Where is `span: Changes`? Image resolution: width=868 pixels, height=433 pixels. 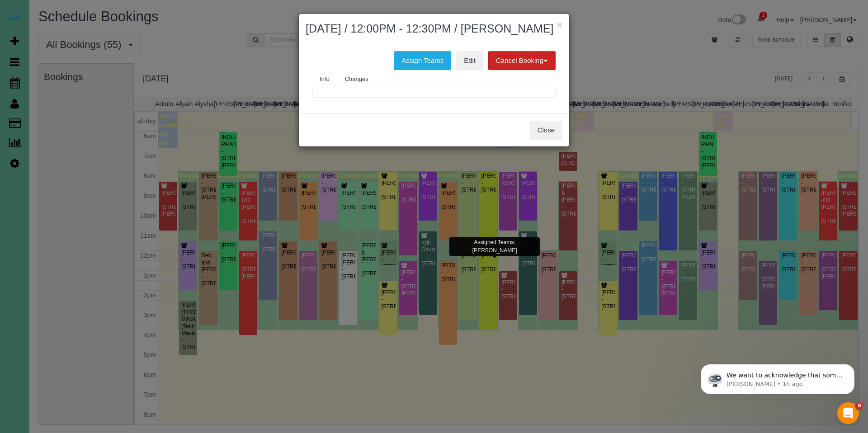 span: Changes is located at coordinates (357, 79).